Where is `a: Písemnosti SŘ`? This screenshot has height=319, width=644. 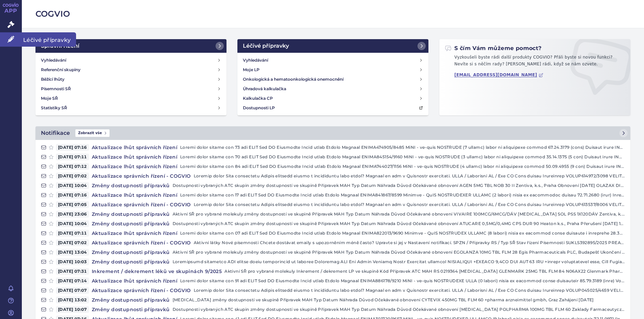
a: Písemnosti SŘ is located at coordinates (131, 89).